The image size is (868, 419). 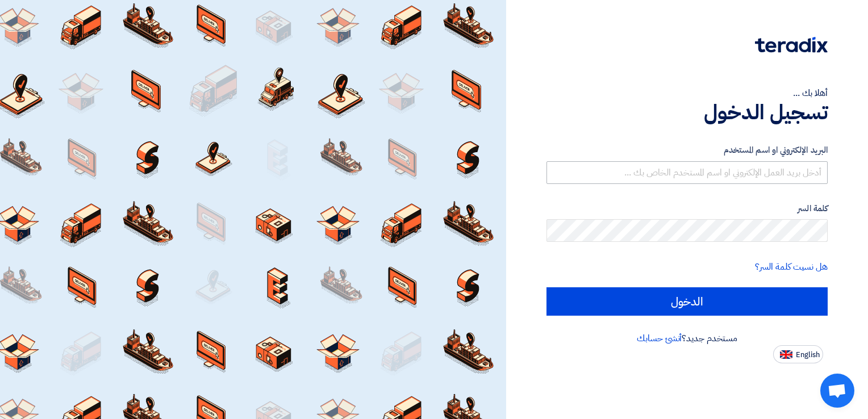 What do you see at coordinates (837, 390) in the screenshot?
I see `a: Open chat` at bounding box center [837, 390].